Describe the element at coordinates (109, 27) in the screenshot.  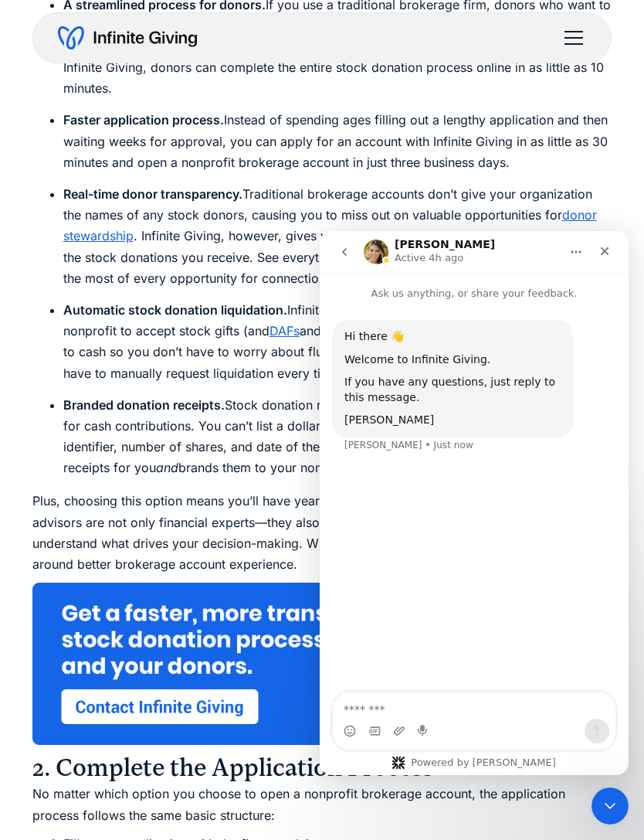
I see `p: Active 4h ago` at that location.